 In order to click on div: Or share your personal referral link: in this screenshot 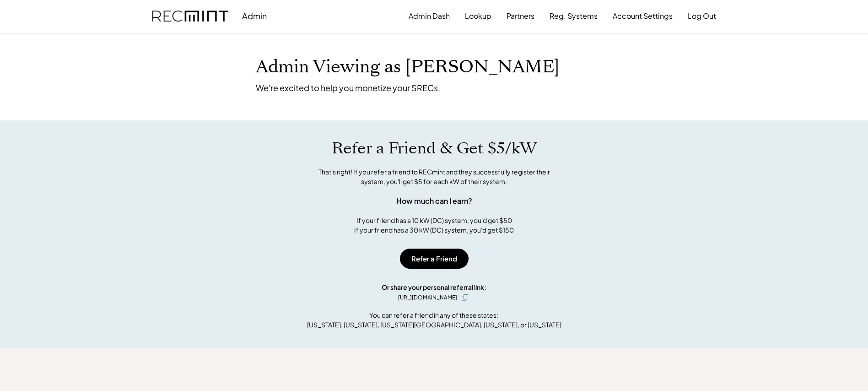, I will do `click(434, 287)`.